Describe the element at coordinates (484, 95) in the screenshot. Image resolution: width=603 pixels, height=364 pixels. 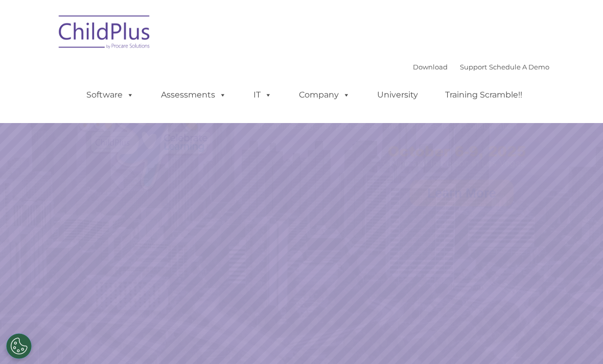
I see `a: Training Scramble!!` at that location.